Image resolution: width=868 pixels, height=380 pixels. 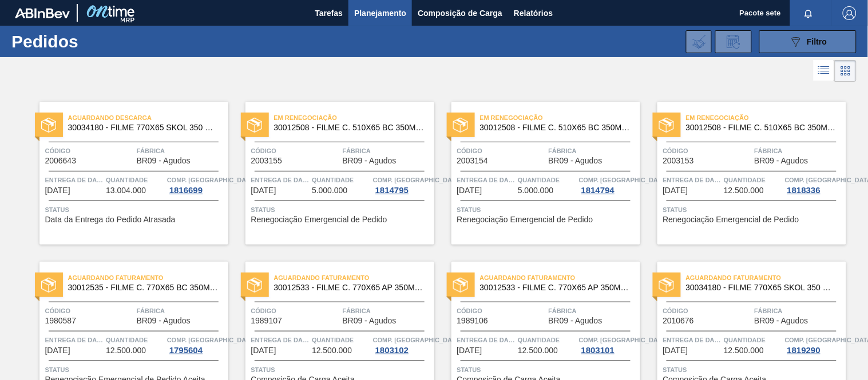 I want to click on font: 30034180 - FILME 770X65 SKOL 350 MP C12, so click(x=151, y=127).